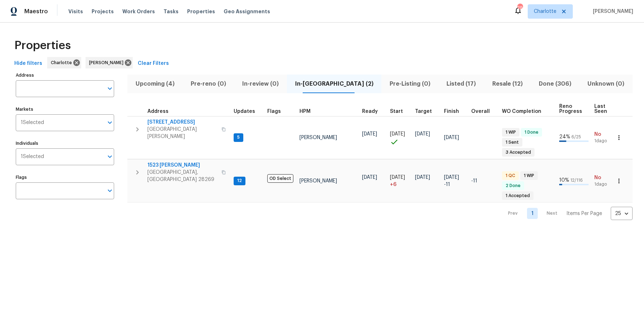 Image resolution: width=644 pixels, height=315 pixels. What do you see at coordinates (64, 63) in the screenshot?
I see `div: Charlotte` at bounding box center [64, 63].